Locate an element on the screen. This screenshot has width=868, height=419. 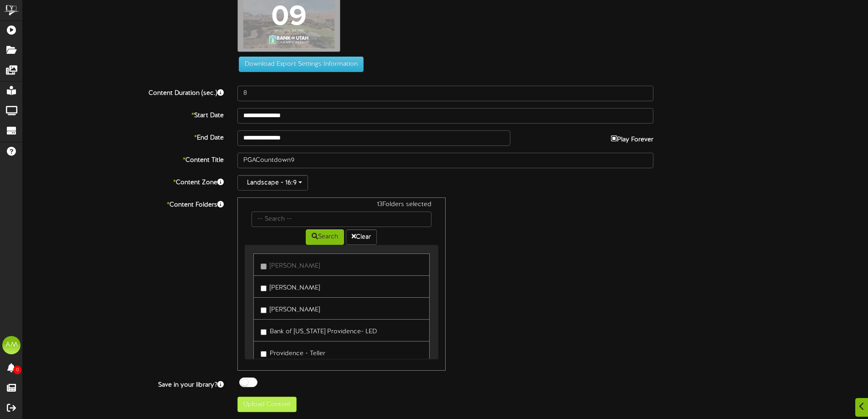
input: Title of this Content is located at coordinates (445, 160).